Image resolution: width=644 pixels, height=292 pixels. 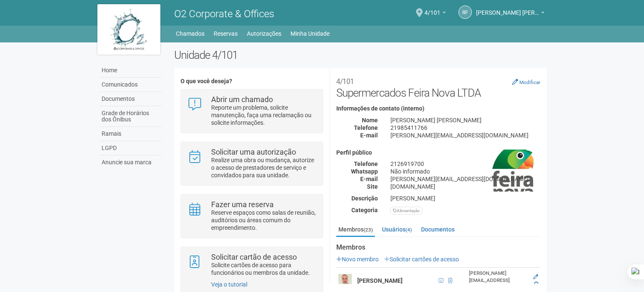 I want to click on a: Editar membro, so click(x=536, y=277).